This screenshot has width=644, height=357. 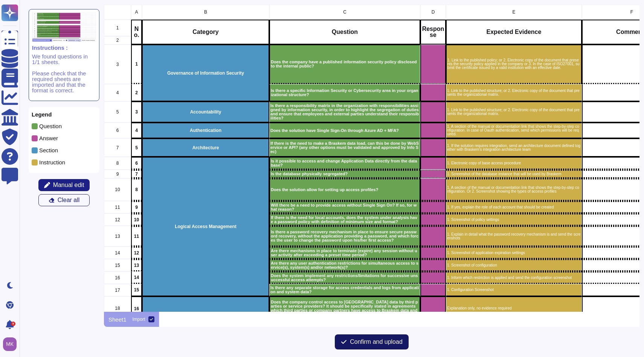 I want to click on p: 8, so click(x=136, y=189).